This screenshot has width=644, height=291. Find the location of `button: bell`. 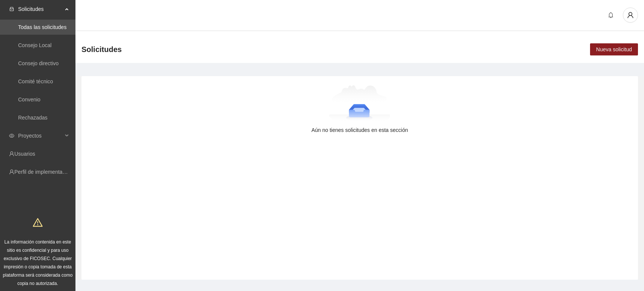

button: bell is located at coordinates (611, 15).